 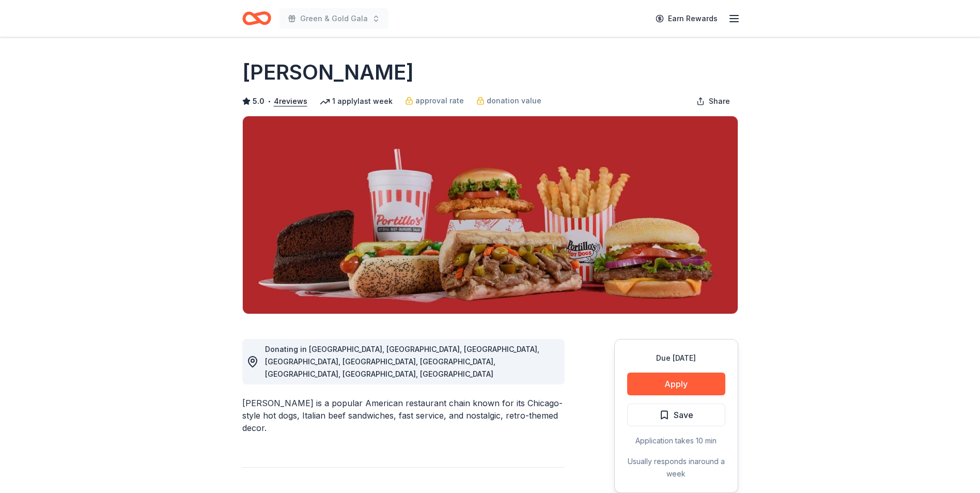 I want to click on span: donation value, so click(x=514, y=101).